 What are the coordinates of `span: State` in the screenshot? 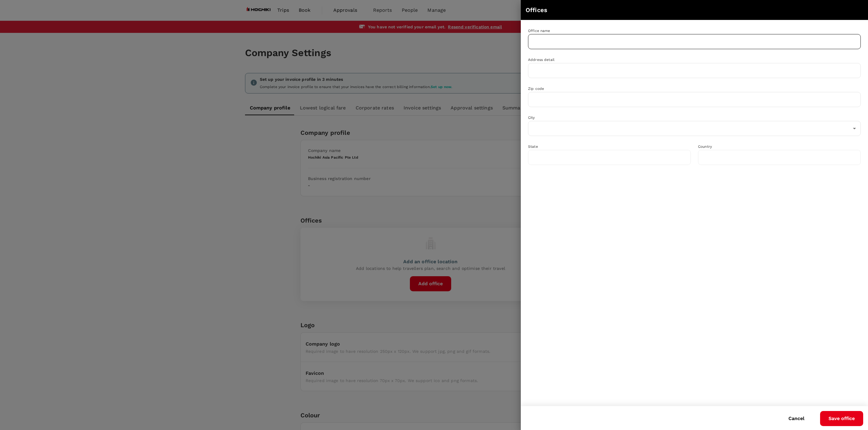 It's located at (533, 146).